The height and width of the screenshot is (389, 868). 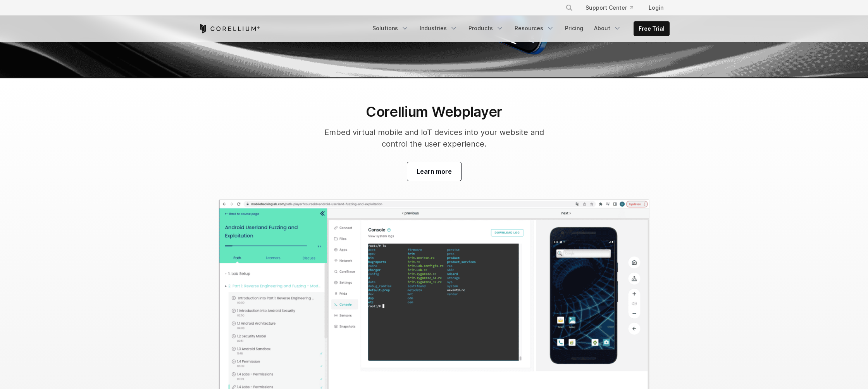 What do you see at coordinates (434, 111) in the screenshot?
I see `h2: Corellium Webplayer` at bounding box center [434, 111].